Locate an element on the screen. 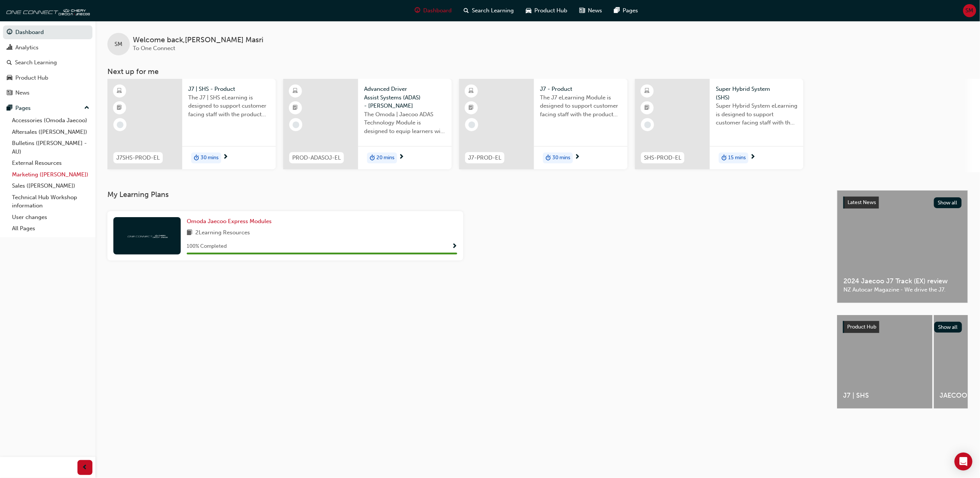 The image size is (980, 478). button: SM is located at coordinates (969, 11).